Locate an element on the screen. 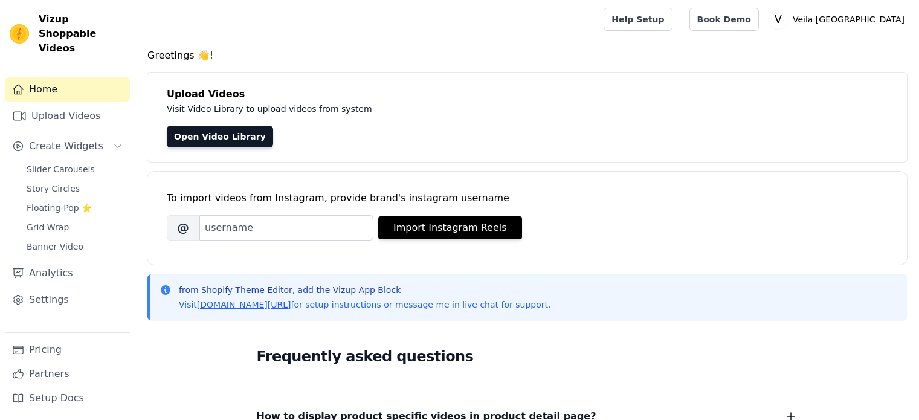 The image size is (919, 420). a: Story Circles is located at coordinates (74, 189).